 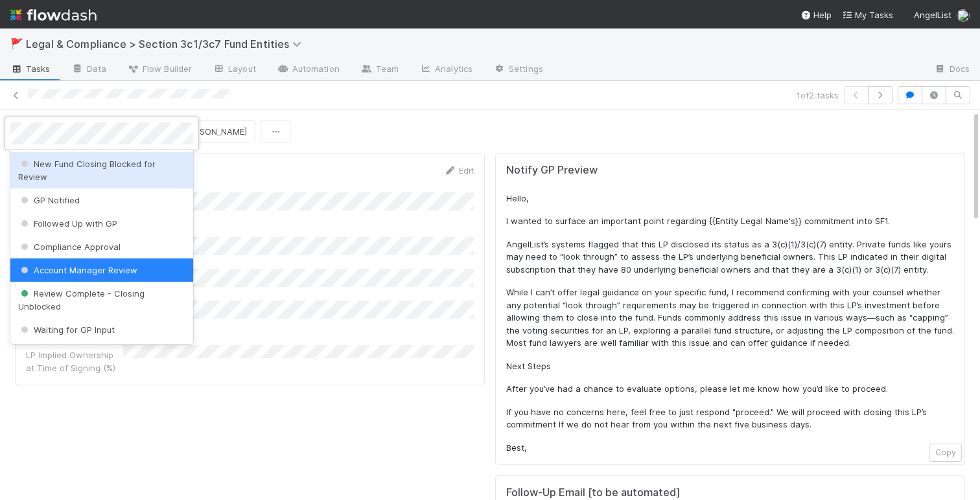 I want to click on span: New Fund Closing Blocked for Review, so click(x=87, y=170).